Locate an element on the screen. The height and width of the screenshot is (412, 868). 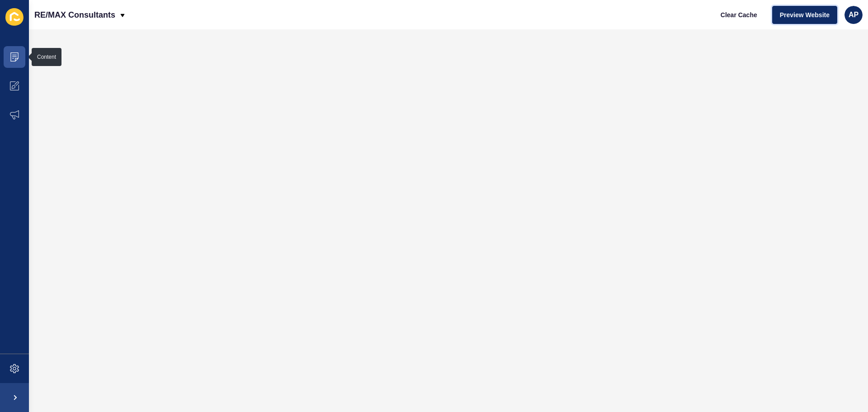
span: Clear Cache is located at coordinates (738, 15).